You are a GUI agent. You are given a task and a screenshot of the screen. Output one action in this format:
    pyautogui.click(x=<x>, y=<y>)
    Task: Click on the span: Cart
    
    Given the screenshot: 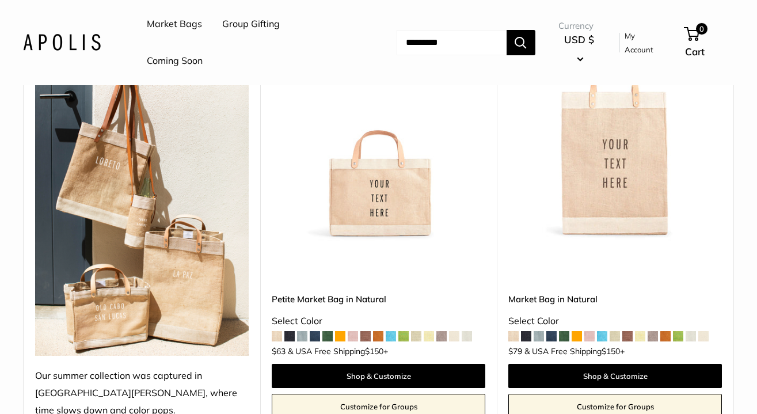 What is the action you would take?
    pyautogui.click(x=695, y=51)
    